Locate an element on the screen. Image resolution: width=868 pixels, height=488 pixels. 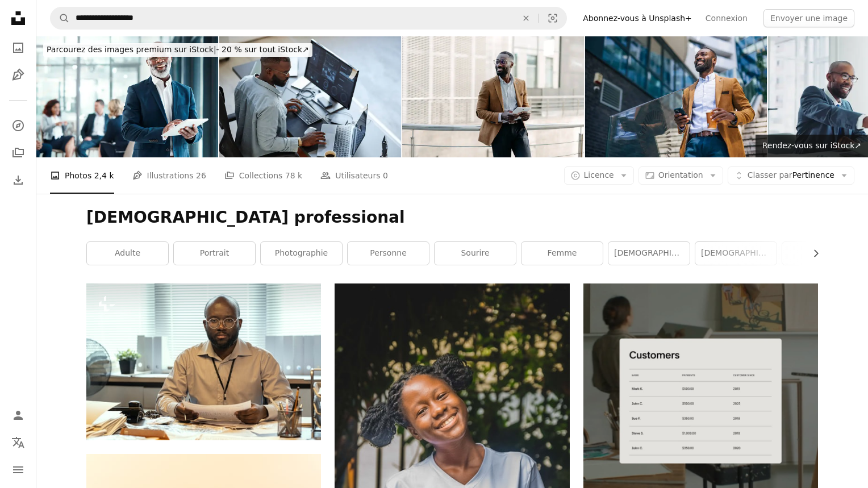
img: an adult handsome black businessman outside of corporation, using phone is located at coordinates (676, 97).